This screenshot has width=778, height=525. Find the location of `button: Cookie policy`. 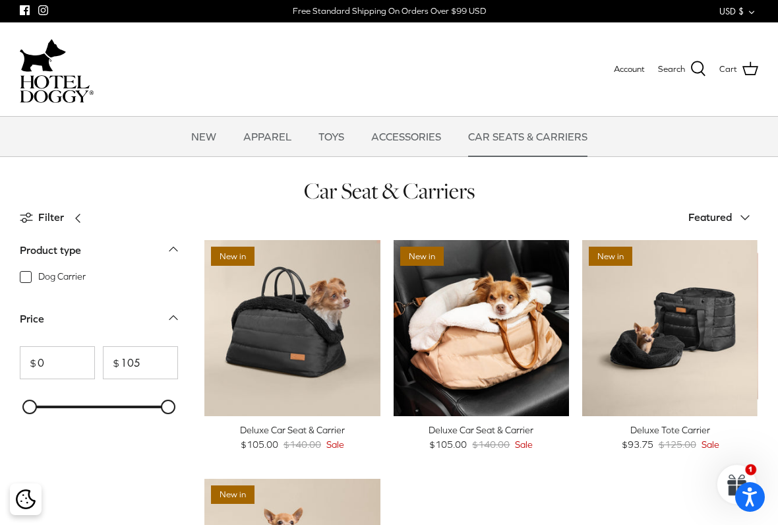

button: Cookie policy is located at coordinates (25, 499).